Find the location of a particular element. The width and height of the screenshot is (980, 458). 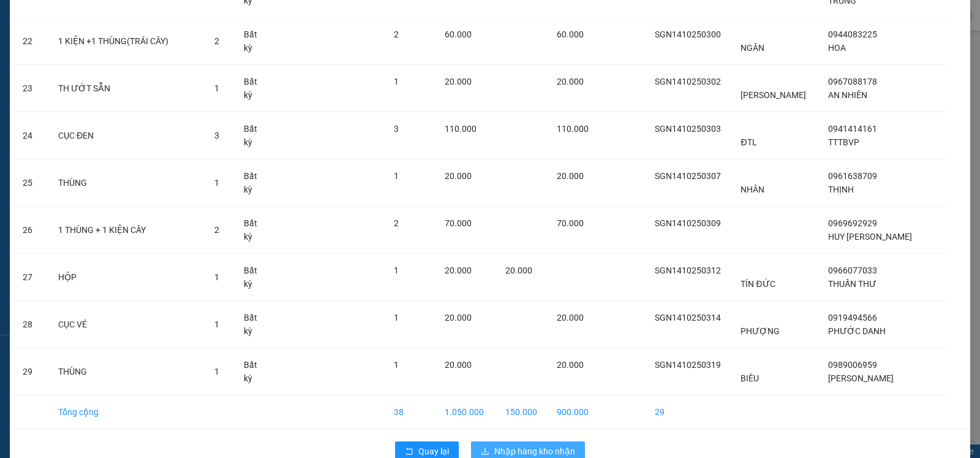

span: TÍN ĐỨC is located at coordinates (758, 284).